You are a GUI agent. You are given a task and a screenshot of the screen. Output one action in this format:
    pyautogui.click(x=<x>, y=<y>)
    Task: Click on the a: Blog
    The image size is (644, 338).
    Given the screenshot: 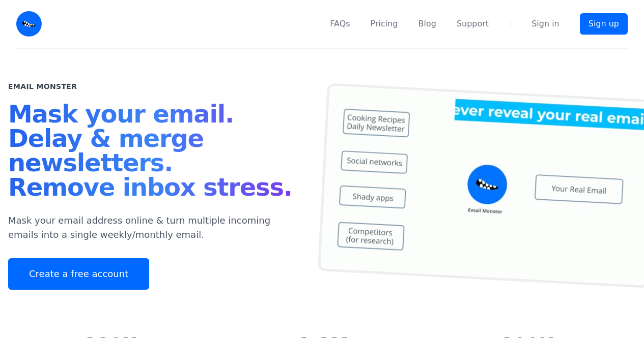 What is the action you would take?
    pyautogui.click(x=427, y=24)
    